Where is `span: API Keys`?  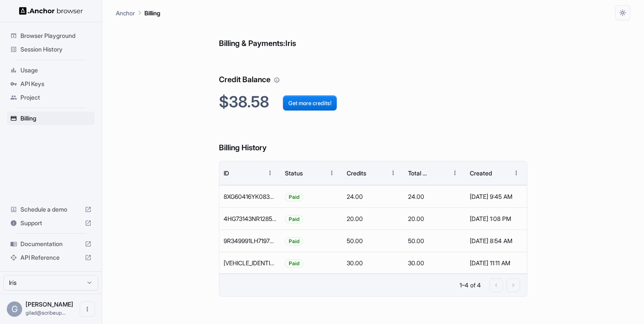
span: API Keys is located at coordinates (56, 84).